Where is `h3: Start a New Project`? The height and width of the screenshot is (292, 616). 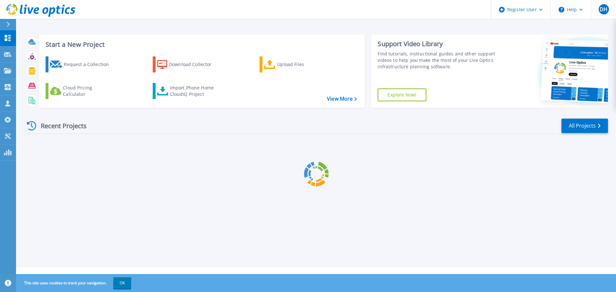 h3: Start a New Project is located at coordinates (201, 45).